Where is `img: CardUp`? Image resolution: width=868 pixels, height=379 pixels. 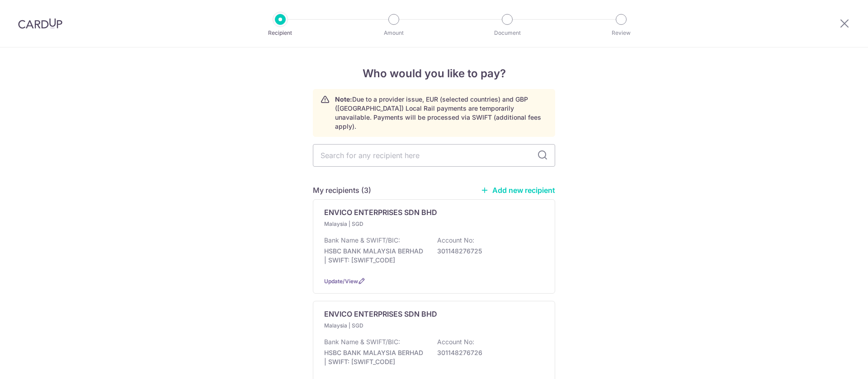 img: CardUp is located at coordinates (40, 23).